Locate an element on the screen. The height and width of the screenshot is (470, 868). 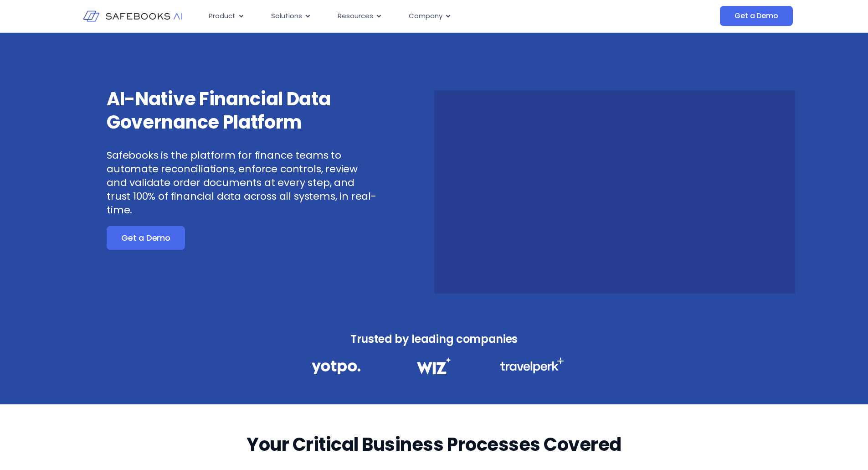
p: Safebooks is the platform for finance teams to automate reconciliations, enforce controls, review... is located at coordinates (242, 183).